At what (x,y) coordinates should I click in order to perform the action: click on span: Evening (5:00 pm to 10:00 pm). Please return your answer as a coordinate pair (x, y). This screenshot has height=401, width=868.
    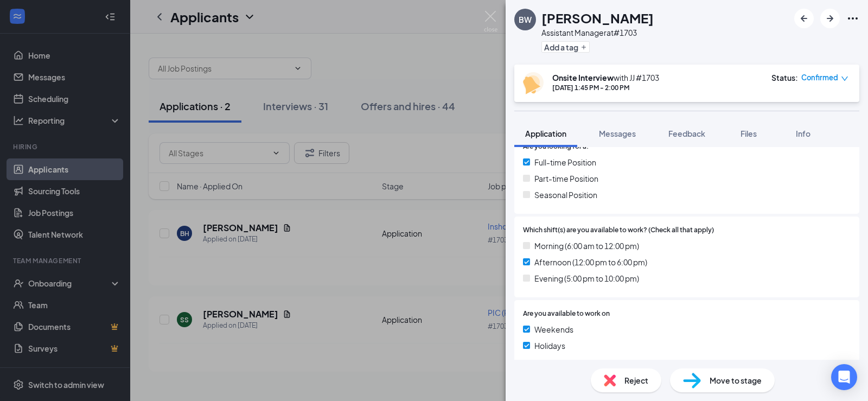
    Looking at the image, I should click on (586, 278).